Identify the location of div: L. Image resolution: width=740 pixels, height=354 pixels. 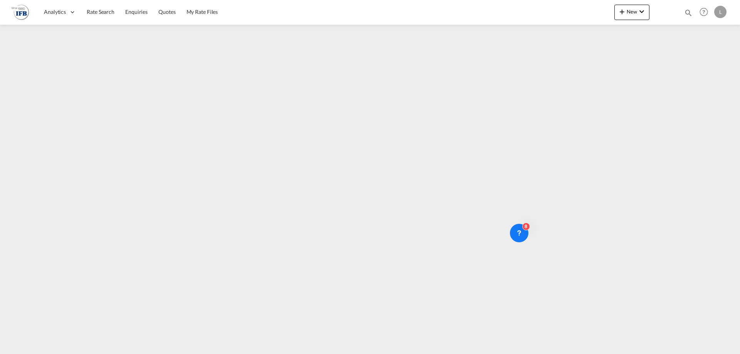
(720, 12).